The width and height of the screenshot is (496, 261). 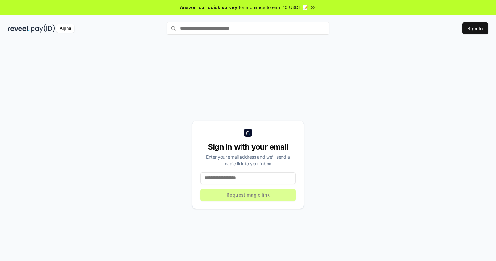 I want to click on span: for a chance to earn 10 USDT 📝, so click(x=273, y=7).